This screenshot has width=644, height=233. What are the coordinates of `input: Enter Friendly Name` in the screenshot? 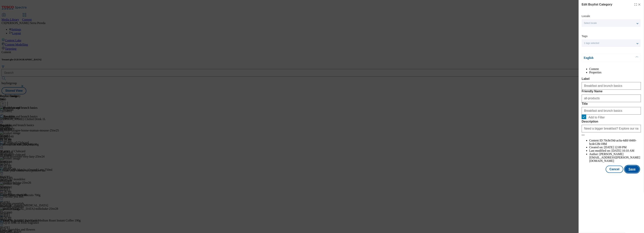 It's located at (611, 98).